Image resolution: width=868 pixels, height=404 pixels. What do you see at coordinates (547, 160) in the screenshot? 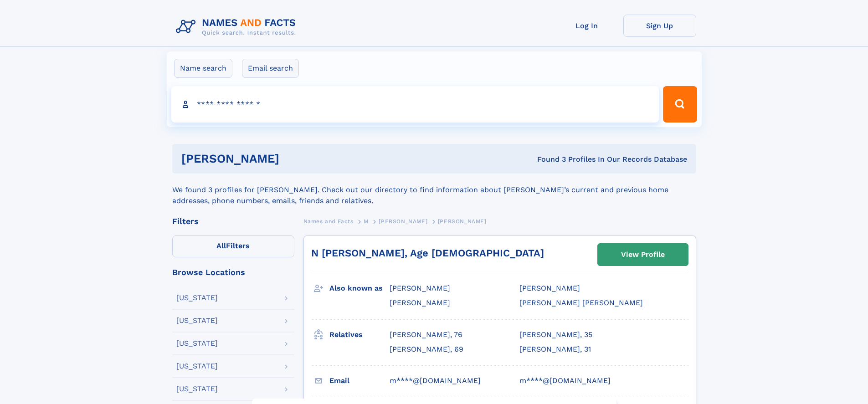
I see `div: Found 3 Profiles In Our Records Database` at bounding box center [547, 160].